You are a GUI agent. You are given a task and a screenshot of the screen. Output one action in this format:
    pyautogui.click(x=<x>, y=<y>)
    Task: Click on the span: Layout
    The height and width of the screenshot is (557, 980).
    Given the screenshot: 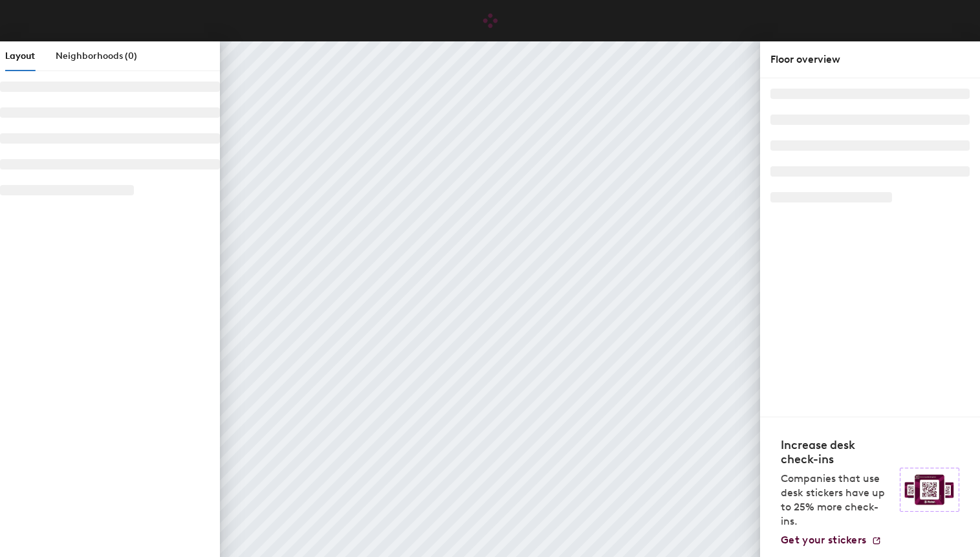 What is the action you would take?
    pyautogui.click(x=20, y=56)
    